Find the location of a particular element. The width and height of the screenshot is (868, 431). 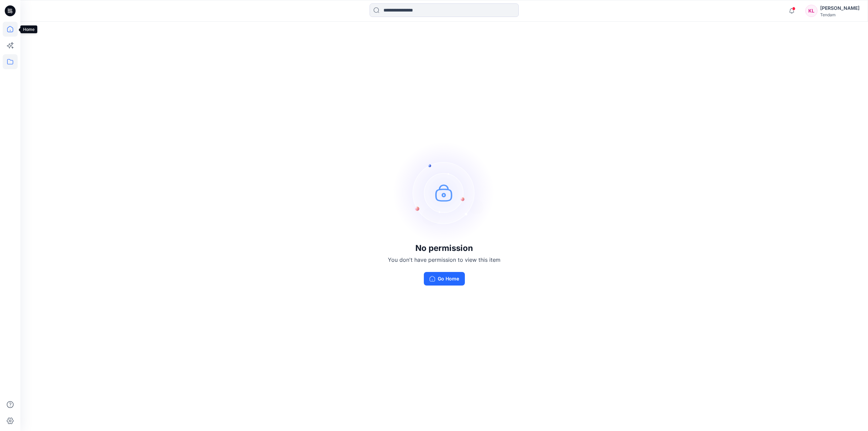

a: Go Home is located at coordinates (444, 278).